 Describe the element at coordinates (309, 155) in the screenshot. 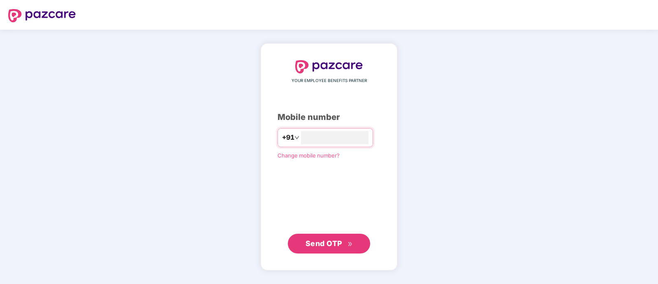

I see `a: Change mobile number?` at that location.